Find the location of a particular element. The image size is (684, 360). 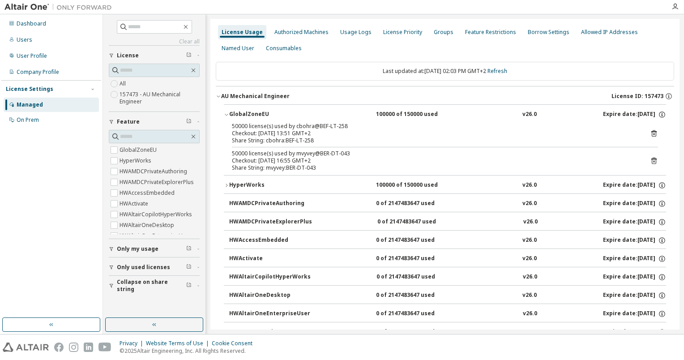

div: HWActivate is located at coordinates (269, 259).